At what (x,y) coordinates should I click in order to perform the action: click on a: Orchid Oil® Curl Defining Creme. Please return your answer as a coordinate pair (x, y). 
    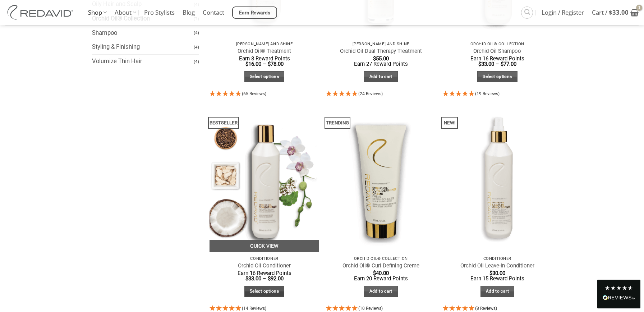
    Looking at the image, I should click on (381, 266).